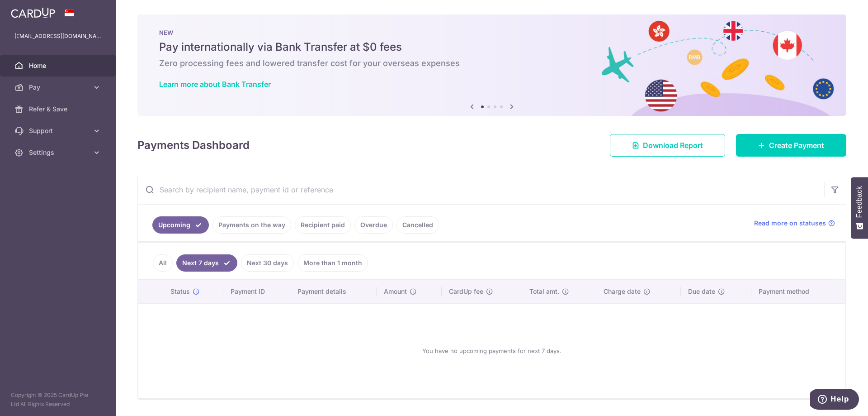  Describe the element at coordinates (180, 225) in the screenshot. I see `a: Upcoming` at that location.